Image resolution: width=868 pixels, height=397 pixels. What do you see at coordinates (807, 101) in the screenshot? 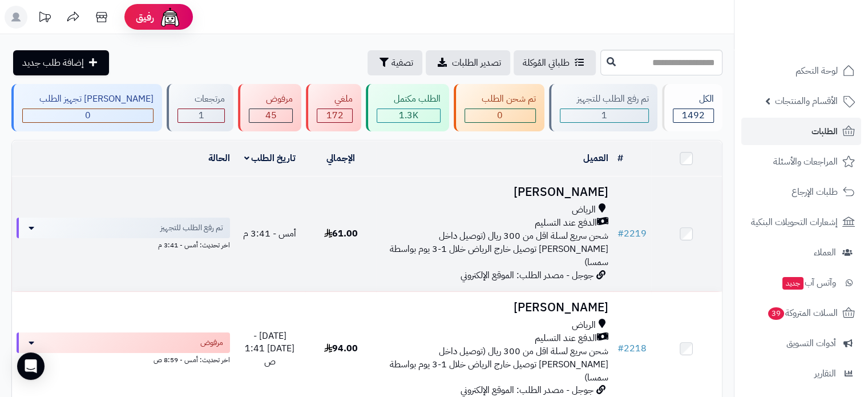
I see `span: الأقسام والمنتجات` at bounding box center [807, 101].